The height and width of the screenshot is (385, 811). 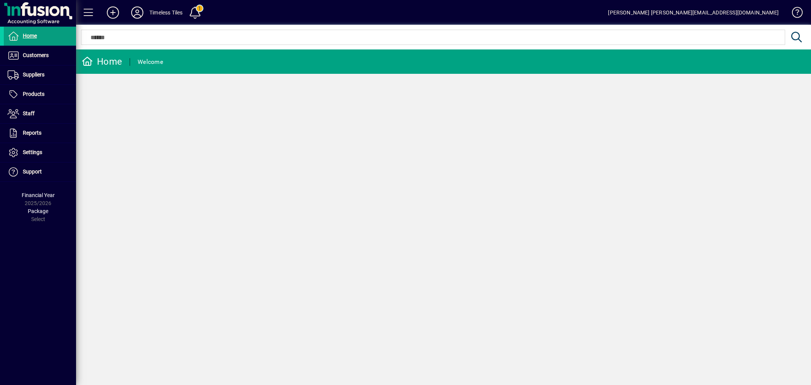 I want to click on button: Profile, so click(x=137, y=13).